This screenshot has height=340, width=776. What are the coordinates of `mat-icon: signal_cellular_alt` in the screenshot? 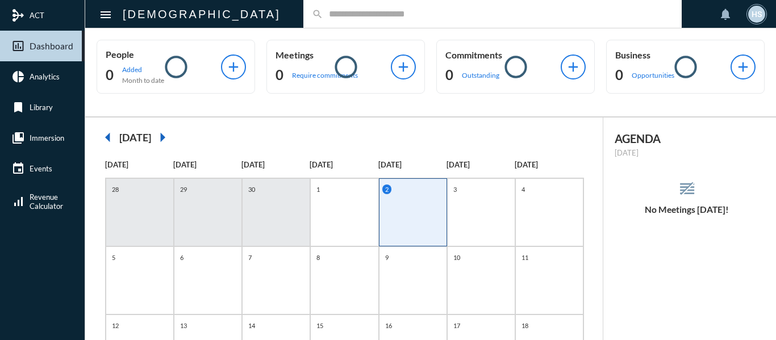 It's located at (18, 202).